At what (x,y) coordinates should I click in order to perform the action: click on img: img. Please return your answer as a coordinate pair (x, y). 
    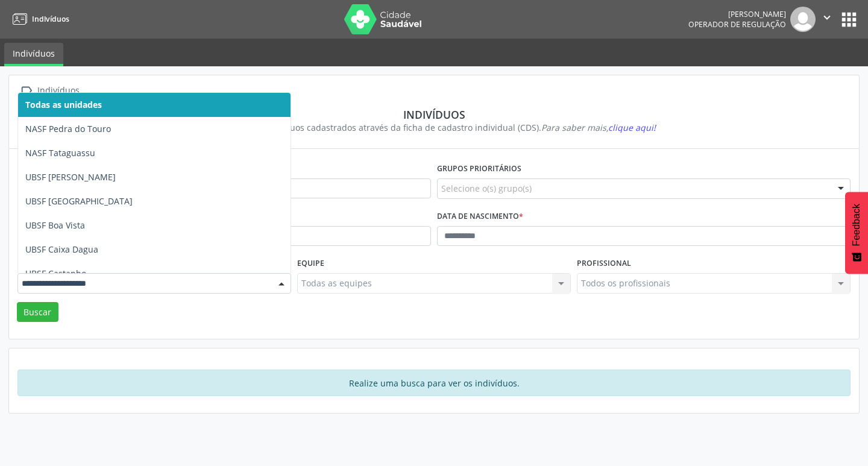
    Looking at the image, I should click on (803, 20).